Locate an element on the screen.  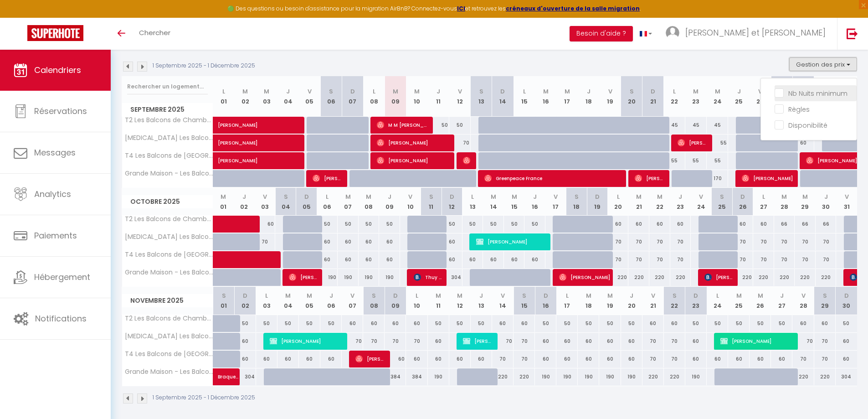
th: 26 is located at coordinates (760, 96).